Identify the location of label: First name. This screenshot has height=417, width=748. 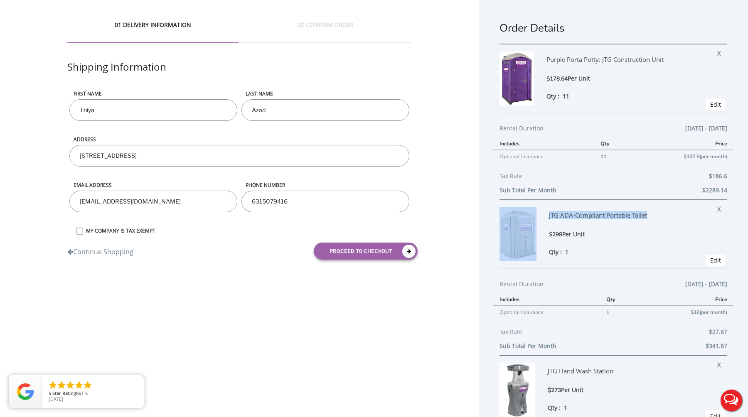
(153, 94).